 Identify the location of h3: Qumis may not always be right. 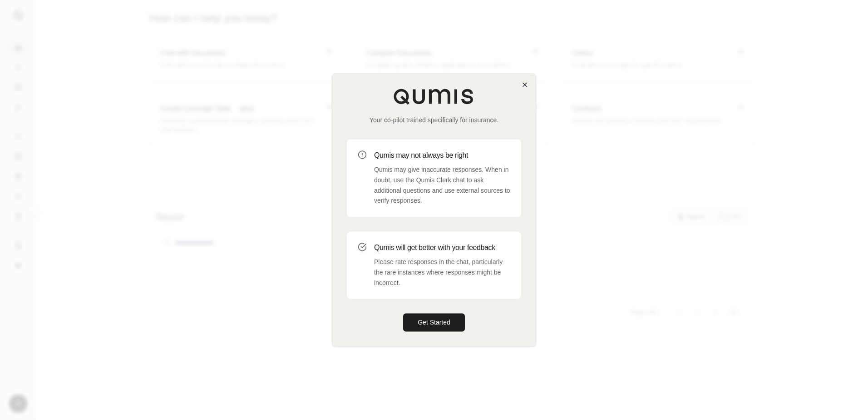
(442, 155).